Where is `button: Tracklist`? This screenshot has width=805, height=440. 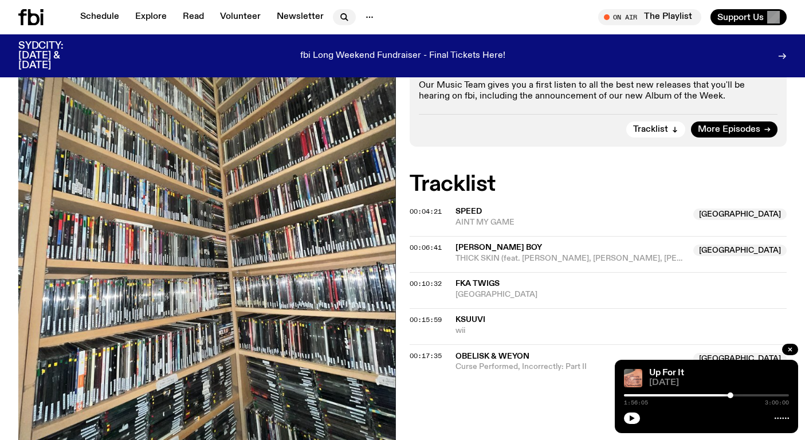
button: Tracklist is located at coordinates (656, 130).